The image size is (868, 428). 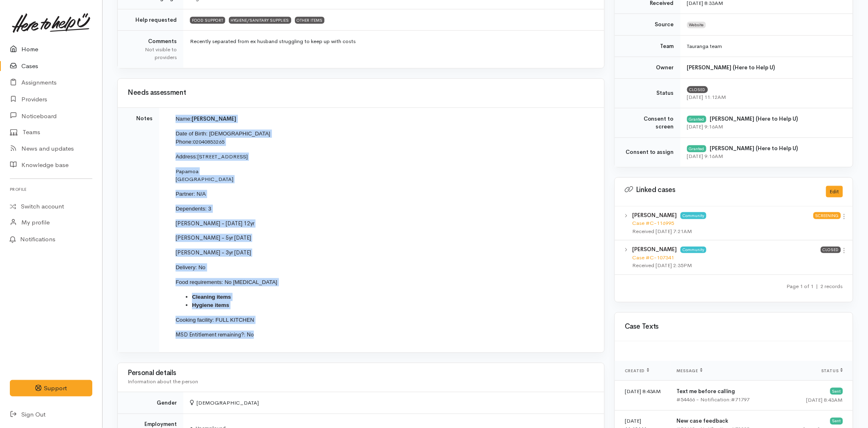 I want to click on a: 02040853265, so click(x=209, y=141).